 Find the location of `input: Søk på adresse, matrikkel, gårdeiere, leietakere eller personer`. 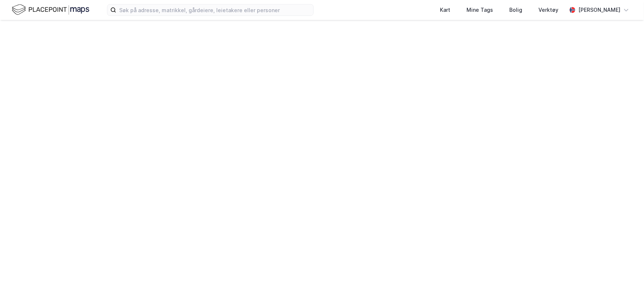

input: Søk på adresse, matrikkel, gårdeiere, leietakere eller personer is located at coordinates (215, 10).